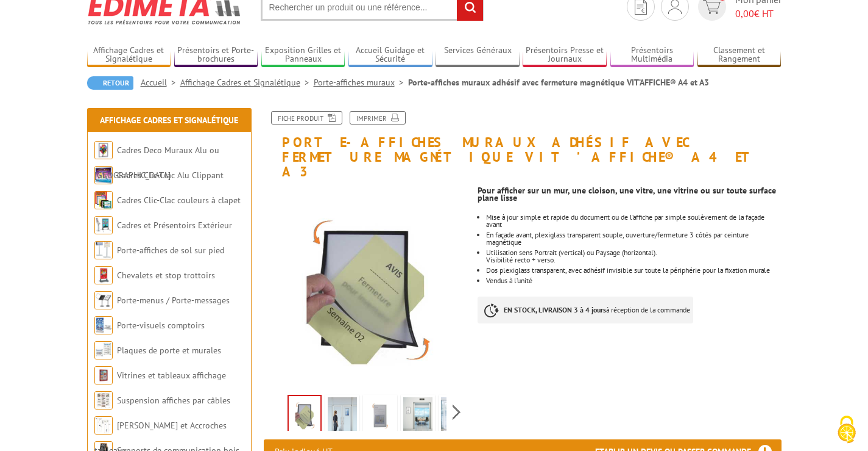 Image resolution: width=868 pixels, height=451 pixels. What do you see at coordinates (103, 300) in the screenshot?
I see `img: Porte-menus / Porte-messages` at bounding box center [103, 300].